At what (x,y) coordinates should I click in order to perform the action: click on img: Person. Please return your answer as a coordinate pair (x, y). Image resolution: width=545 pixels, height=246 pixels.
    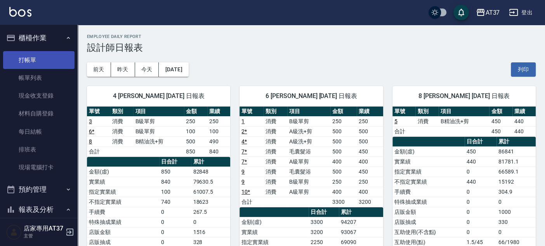
    Looking at the image, I should click on (14, 232).